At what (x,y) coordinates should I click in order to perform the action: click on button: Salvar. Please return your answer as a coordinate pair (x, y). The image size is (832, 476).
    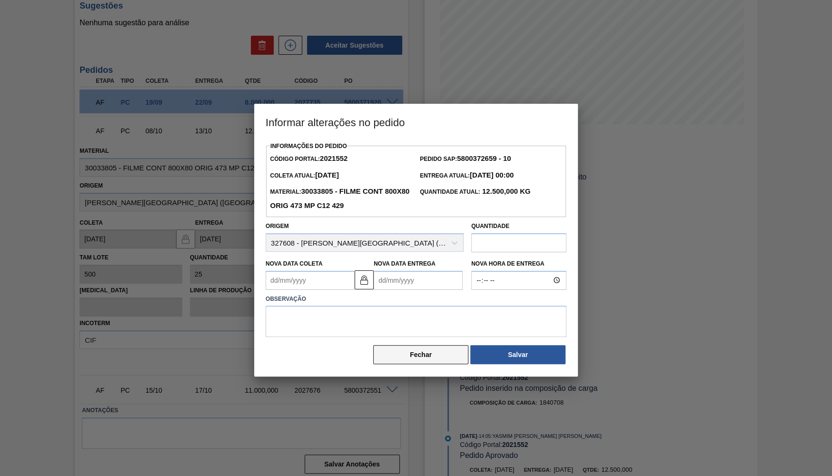
    Looking at the image, I should click on (518, 355).